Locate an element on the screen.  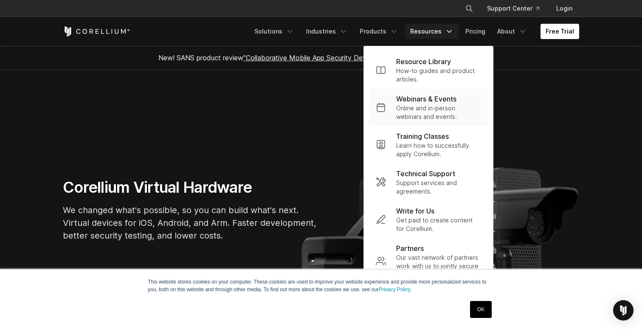
a: Corellium Home is located at coordinates (96, 31).